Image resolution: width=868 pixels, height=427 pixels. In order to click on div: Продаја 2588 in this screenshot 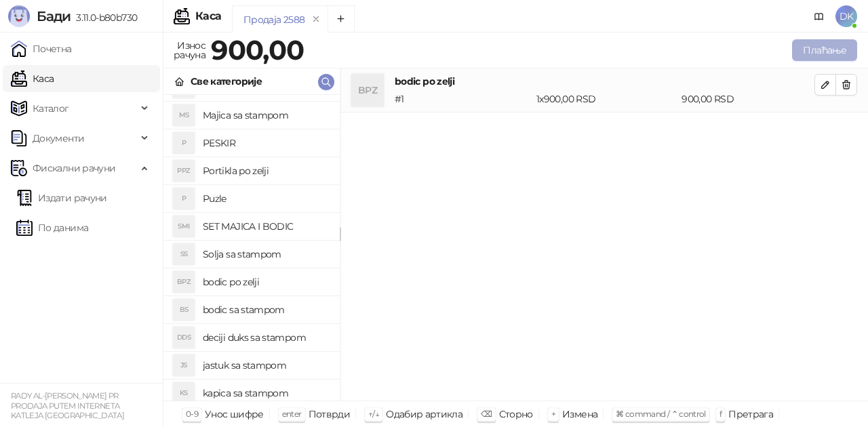, I will do `click(274, 20)`.